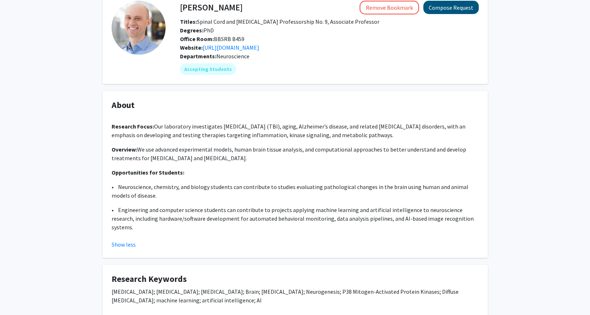 This screenshot has width=590, height=315. Describe the element at coordinates (295, 105) in the screenshot. I see `h4: About` at that location.